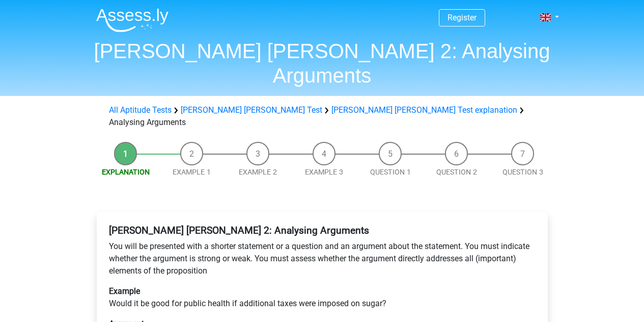  What do you see at coordinates (132, 20) in the screenshot?
I see `img: Assessly` at bounding box center [132, 20].